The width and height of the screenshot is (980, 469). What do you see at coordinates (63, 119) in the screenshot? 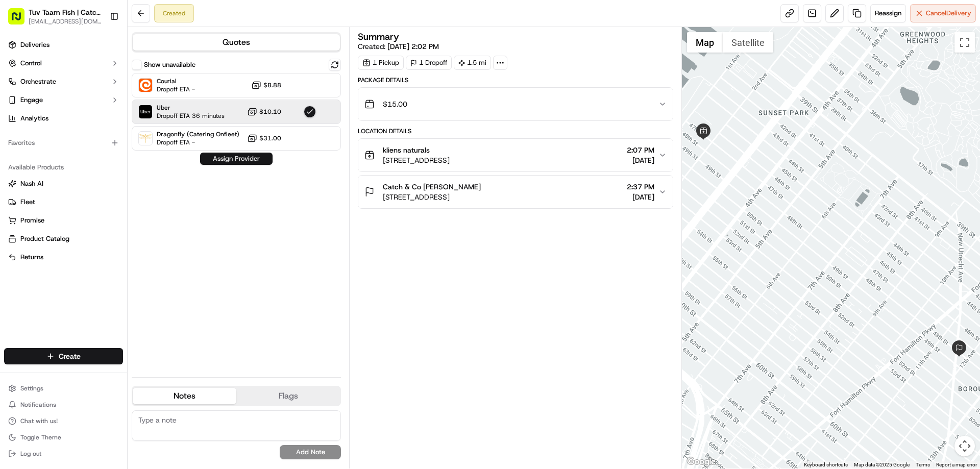
I see `a: Analytics` at bounding box center [63, 119].